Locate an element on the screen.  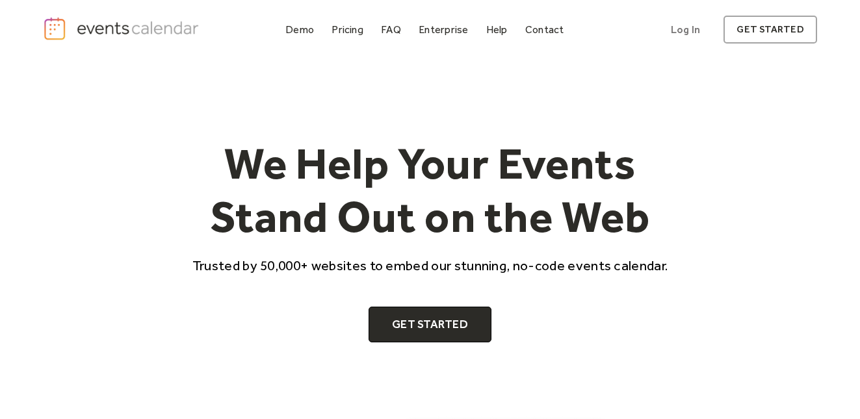
div: Help is located at coordinates (497, 29).